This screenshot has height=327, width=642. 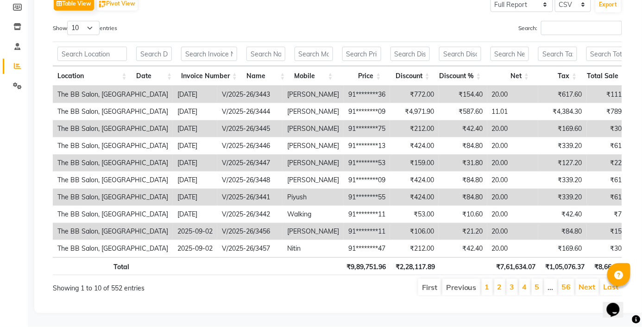 What do you see at coordinates (587, 287) in the screenshot?
I see `a: Next` at bounding box center [587, 287].